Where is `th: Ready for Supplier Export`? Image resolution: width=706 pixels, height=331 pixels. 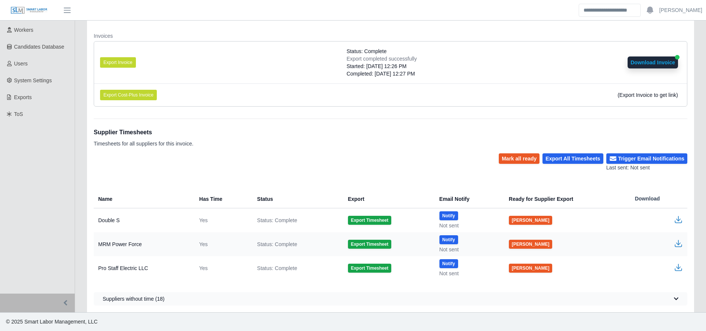
th: Ready for Supplier Export is located at coordinates (566, 199).